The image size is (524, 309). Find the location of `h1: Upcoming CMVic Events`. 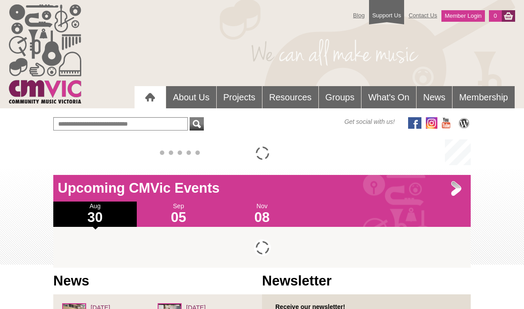

h1: Upcoming CMVic Events is located at coordinates (262, 188).